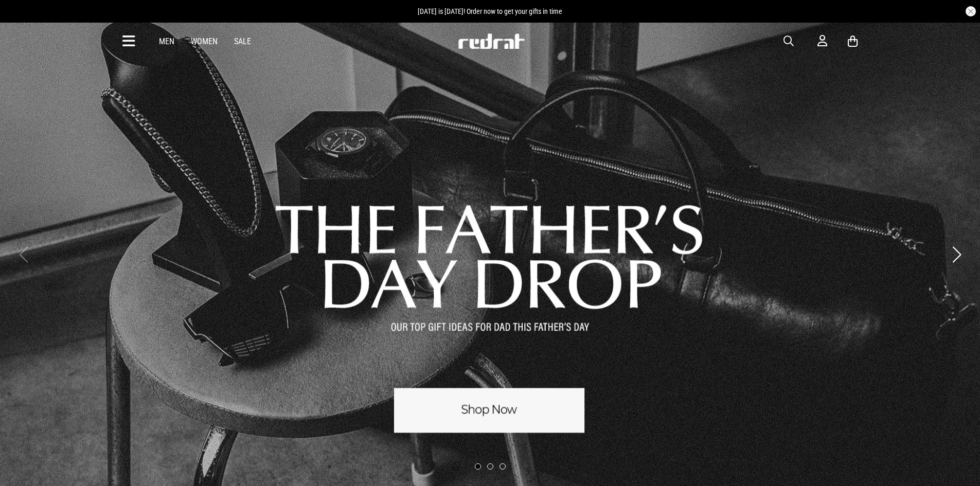 The width and height of the screenshot is (980, 486). Describe the element at coordinates (23, 254) in the screenshot. I see `button: Previous slide` at that location.